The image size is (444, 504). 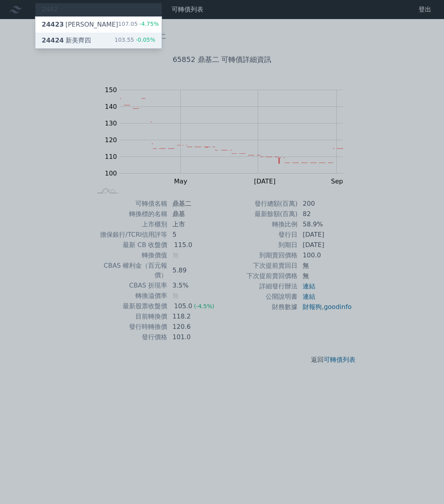 I want to click on div: 聊天小工具, so click(x=424, y=485).